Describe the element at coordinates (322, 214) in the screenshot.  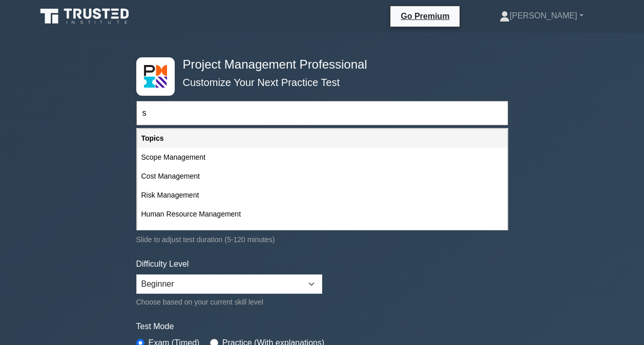
I see `div: Human Resource Management` at that location.